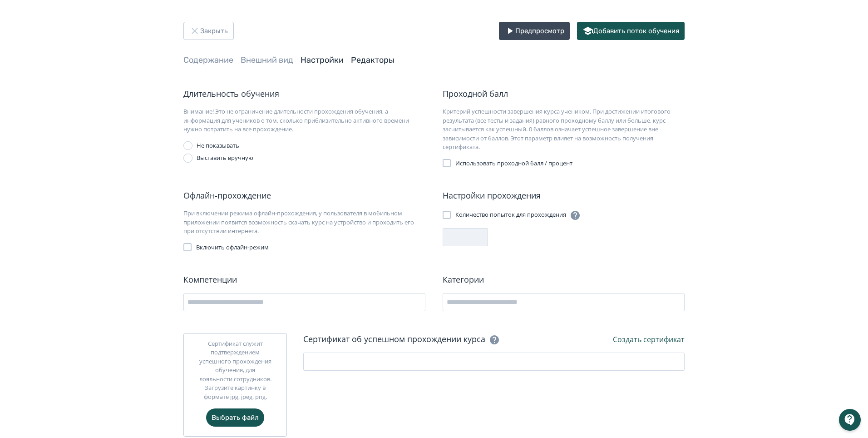 This screenshot has height=438, width=868. I want to click on span: Количество попыток для прохождения, so click(510, 215).